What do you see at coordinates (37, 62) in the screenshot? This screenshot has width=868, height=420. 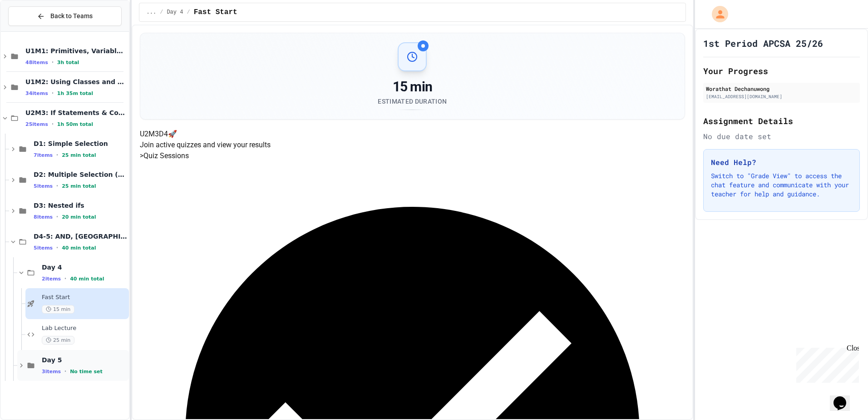 I see `span: 48 items` at bounding box center [37, 62].